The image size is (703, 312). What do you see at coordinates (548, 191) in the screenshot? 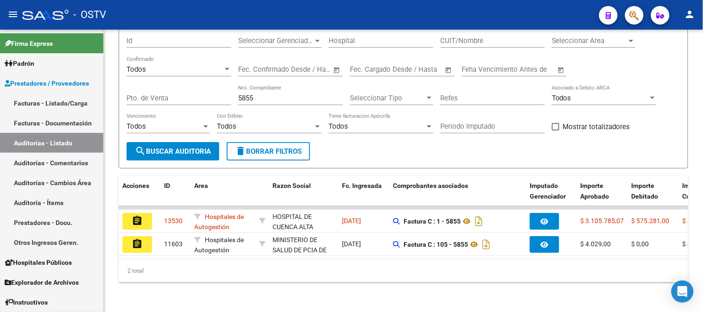
I see `span: Imputado Gerenciador` at bounding box center [548, 191].